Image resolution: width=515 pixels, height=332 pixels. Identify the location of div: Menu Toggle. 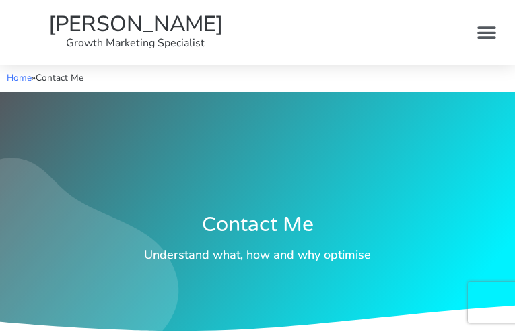
(486, 32).